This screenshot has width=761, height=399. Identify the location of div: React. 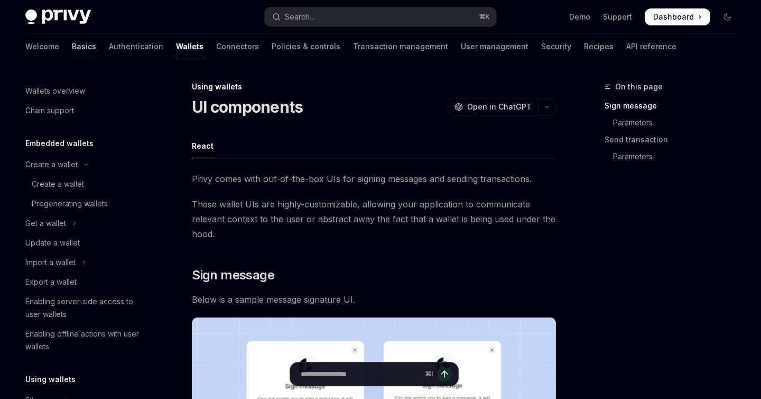
(202, 145).